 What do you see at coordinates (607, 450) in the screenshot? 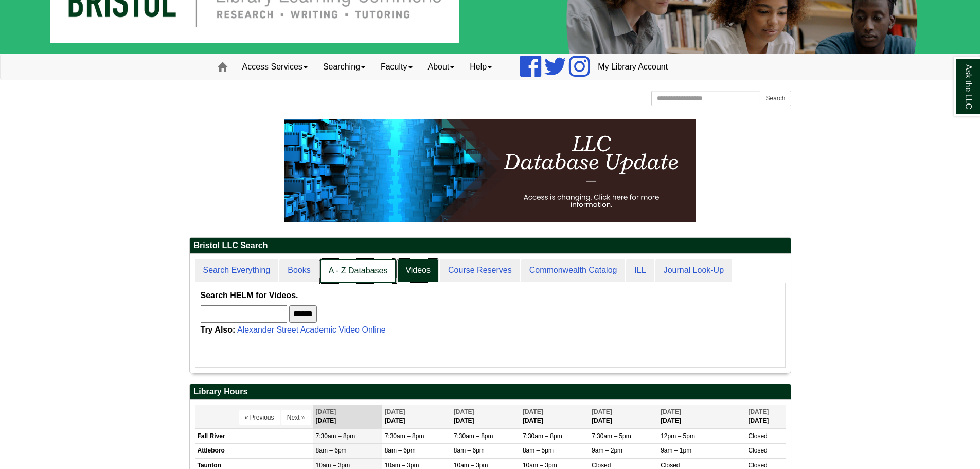
I see `span: 9am – 2pm` at bounding box center [607, 450].